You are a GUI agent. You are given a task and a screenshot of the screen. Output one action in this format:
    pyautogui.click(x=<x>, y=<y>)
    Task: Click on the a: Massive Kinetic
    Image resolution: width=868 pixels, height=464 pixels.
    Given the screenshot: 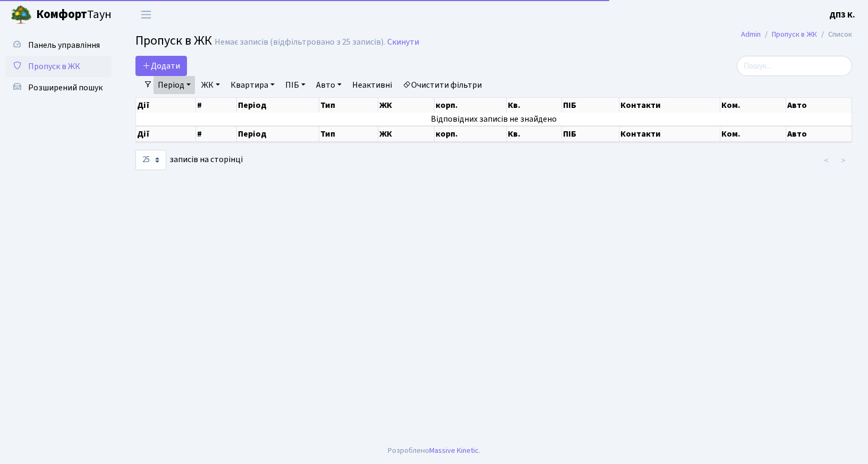 What is the action you would take?
    pyautogui.click(x=454, y=450)
    